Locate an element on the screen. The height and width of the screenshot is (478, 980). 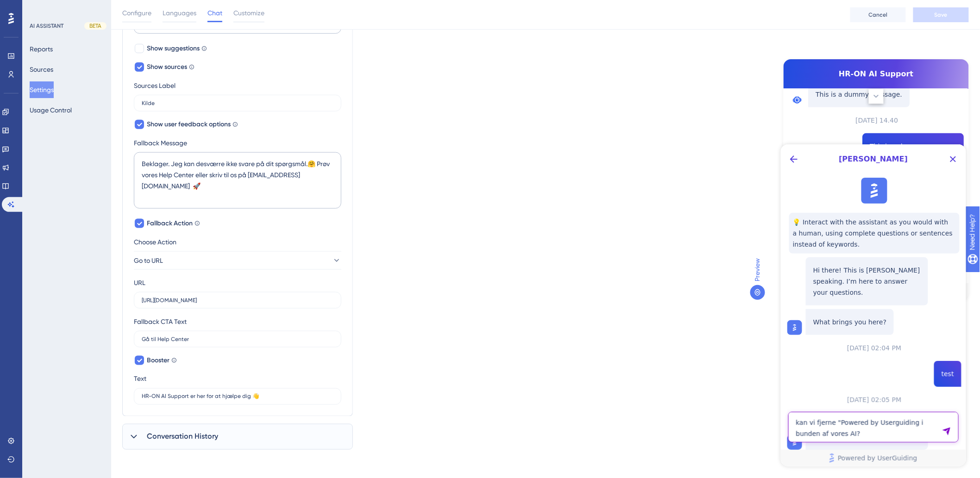
div: BETA is located at coordinates (95, 26).